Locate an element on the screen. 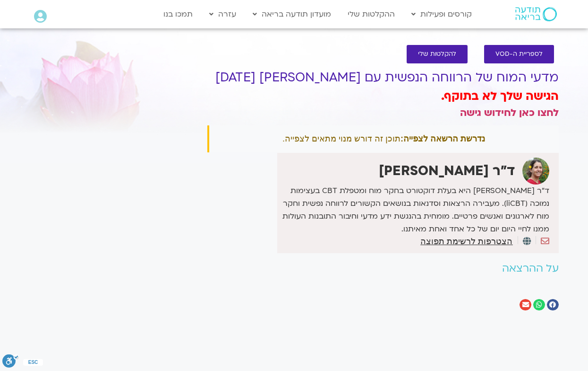 Image resolution: width=588 pixels, height=371 pixels. h3: הגישה שלך לא בתוקף. is located at coordinates (383, 96).